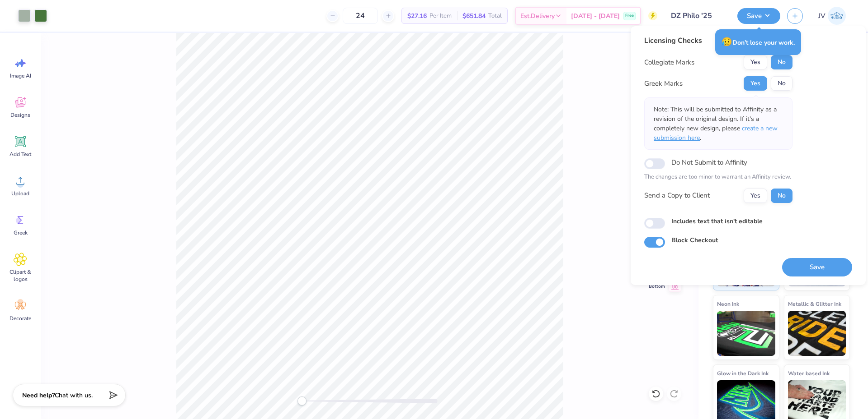 The width and height of the screenshot is (868, 419). I want to click on span: Total, so click(494, 16).